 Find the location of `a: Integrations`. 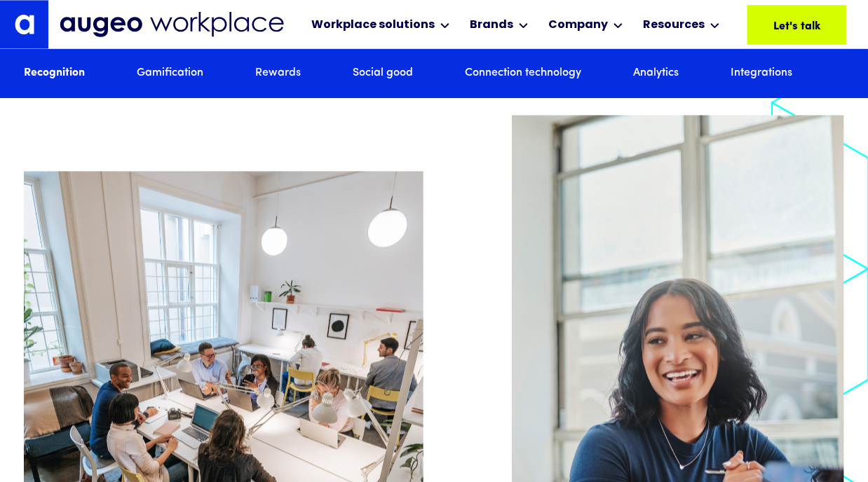

a: Integrations is located at coordinates (761, 74).